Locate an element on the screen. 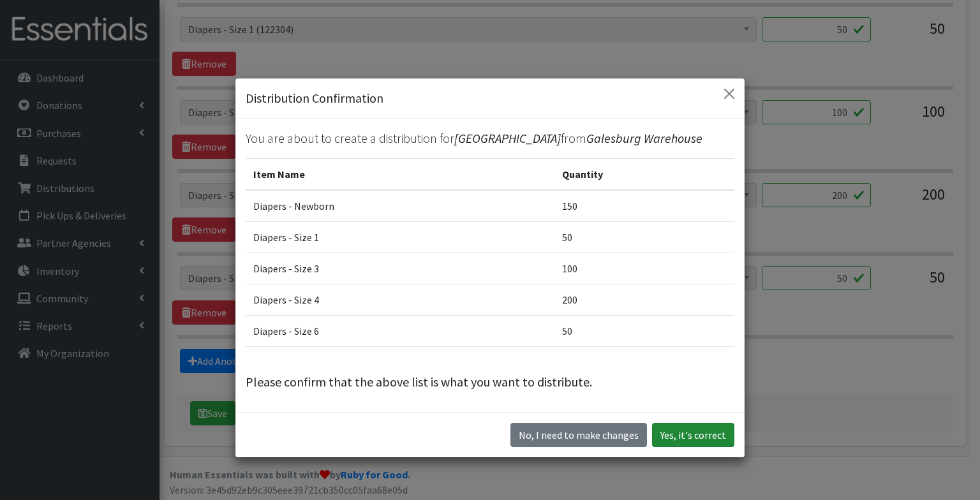 The width and height of the screenshot is (980, 500). td: Diapers - Newborn is located at coordinates (400, 206).